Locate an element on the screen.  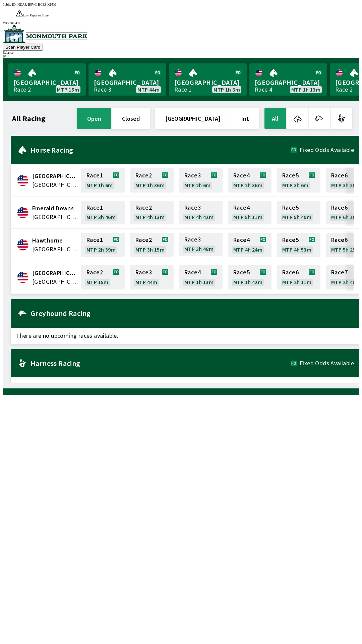
span: MTP 1h 36m is located at coordinates (150, 185).